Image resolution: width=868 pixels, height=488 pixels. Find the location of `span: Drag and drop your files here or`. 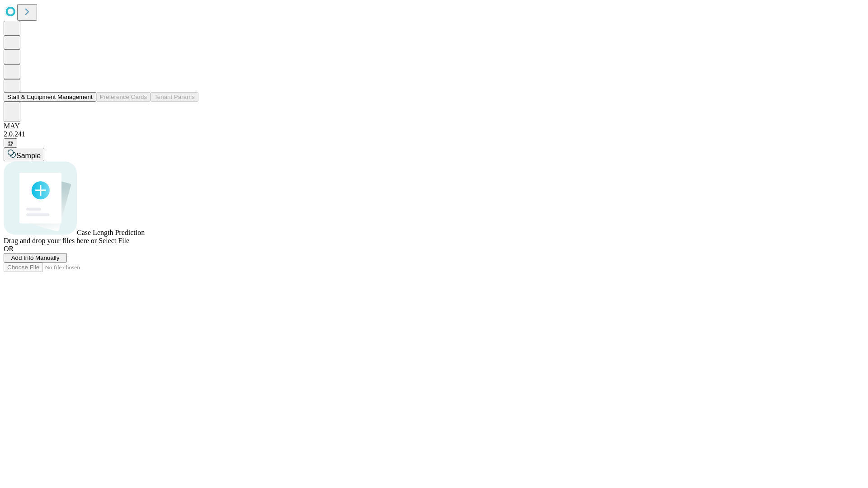

span: Drag and drop your files here or is located at coordinates (50, 240).